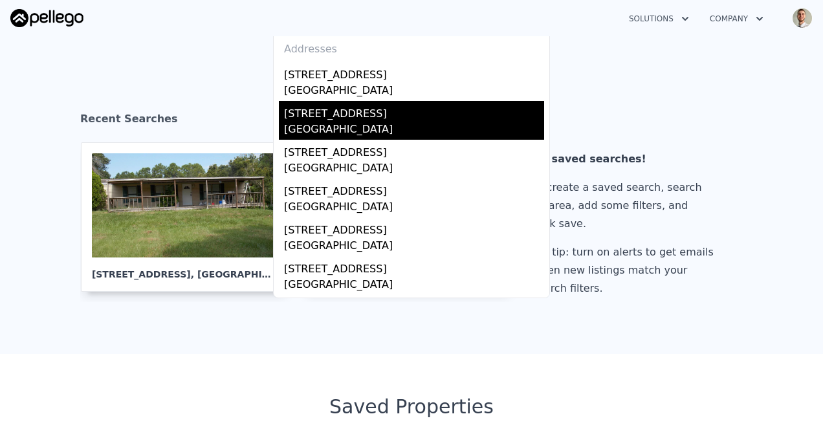  I want to click on div: Addresses, so click(412, 47).